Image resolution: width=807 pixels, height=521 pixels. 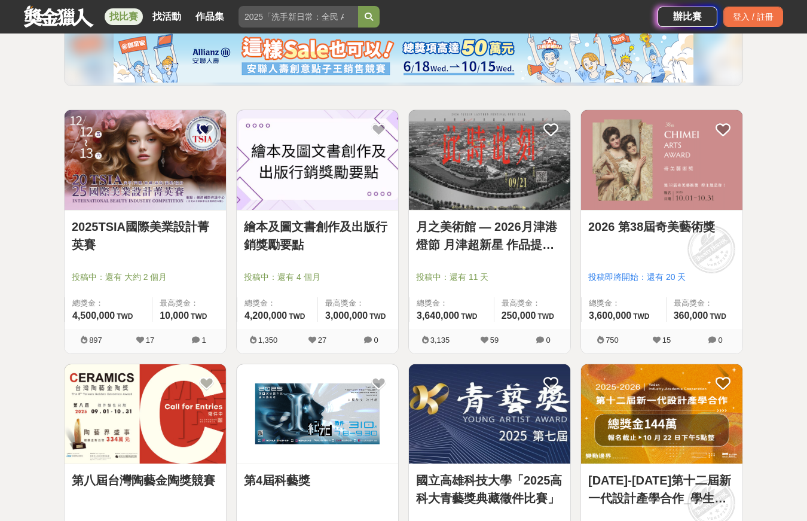 What do you see at coordinates (667, 340) in the screenshot?
I see `span: 15` at bounding box center [667, 340].